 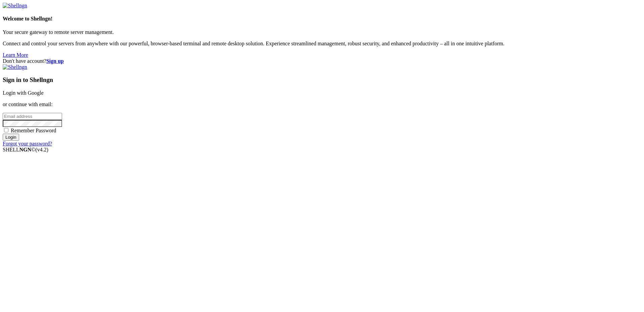 I want to click on p: Your secure gateway to remote server management., so click(x=322, y=33).